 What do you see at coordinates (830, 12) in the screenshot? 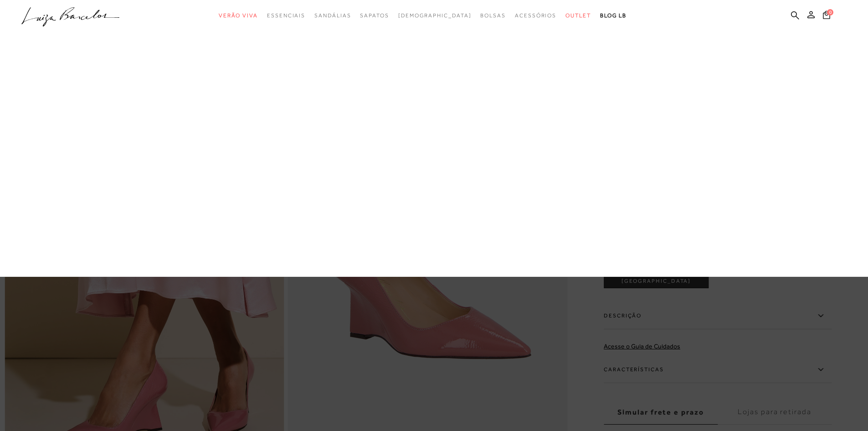
I see `span: 0` at bounding box center [830, 12].